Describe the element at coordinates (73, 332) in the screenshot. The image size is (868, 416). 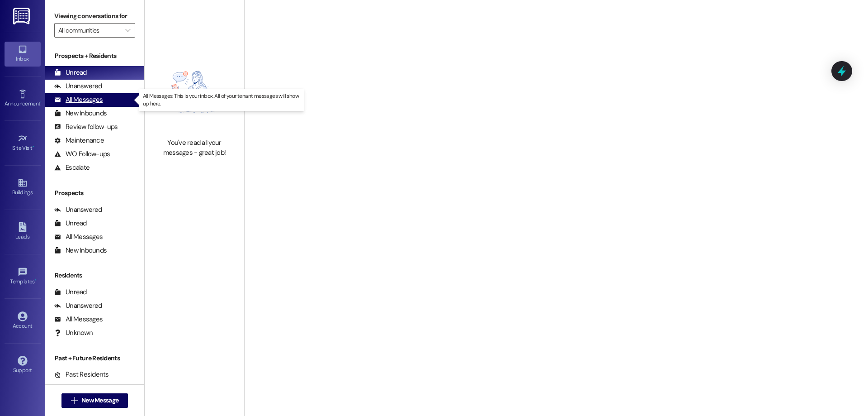
I see `div: Unknown` at that location.